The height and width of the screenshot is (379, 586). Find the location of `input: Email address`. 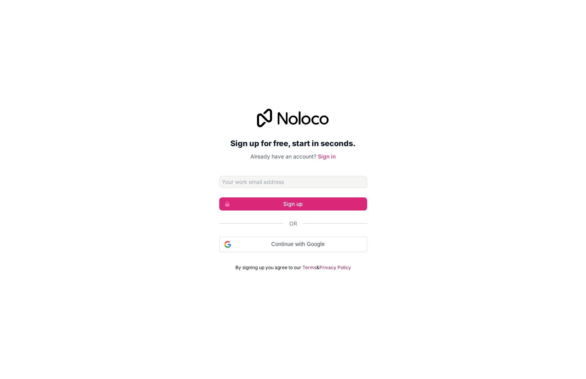

input: Email address is located at coordinates (293, 182).